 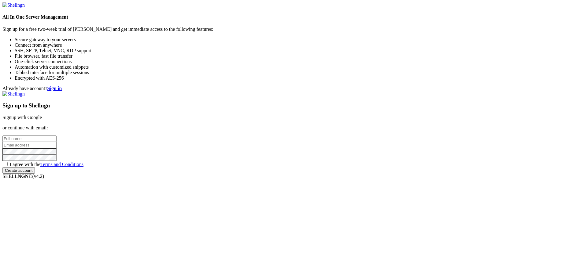 What do you see at coordinates (300, 73) in the screenshot?
I see `li: Tabbed interface for multiple sessions` at bounding box center [300, 73].